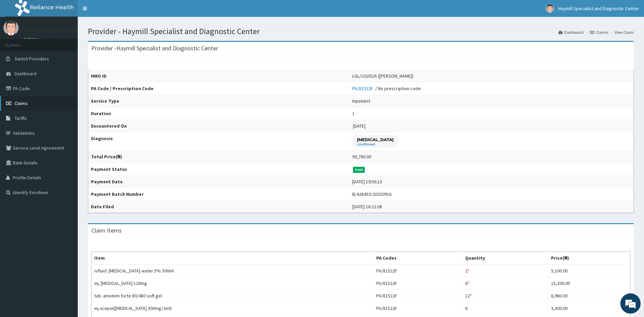 The image size is (644, 317). Describe the element at coordinates (361, 101) in the screenshot. I see `div: Inpatient` at that location.